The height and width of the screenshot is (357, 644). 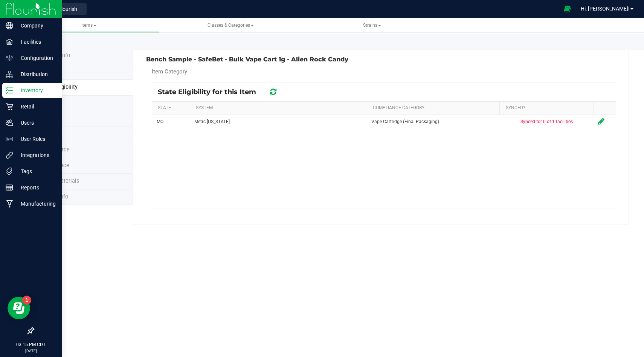 I want to click on inline-svg: User Roles, so click(x=9, y=139).